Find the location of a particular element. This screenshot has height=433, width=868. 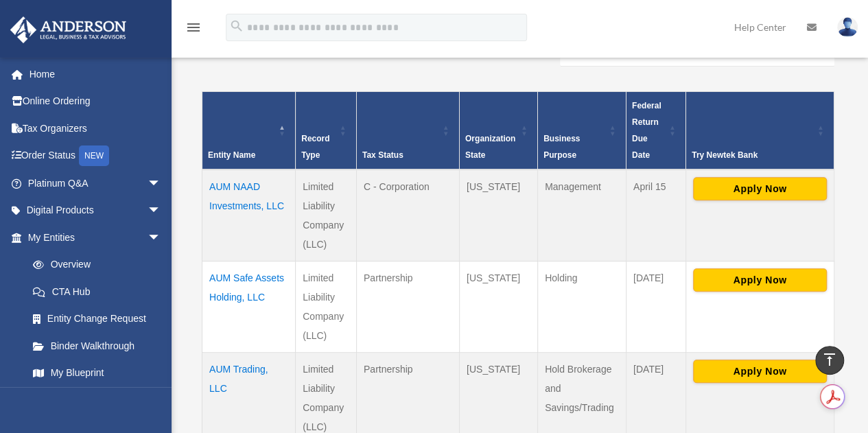

th: Tax Status: Activate to sort is located at coordinates (408, 130).